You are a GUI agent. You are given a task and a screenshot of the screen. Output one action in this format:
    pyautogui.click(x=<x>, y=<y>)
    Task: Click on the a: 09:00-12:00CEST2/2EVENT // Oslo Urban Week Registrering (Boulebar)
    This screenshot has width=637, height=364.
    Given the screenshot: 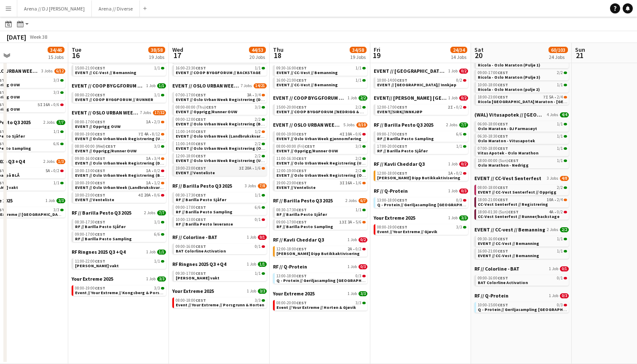 What is the action you would take?
    pyautogui.click(x=220, y=121)
    